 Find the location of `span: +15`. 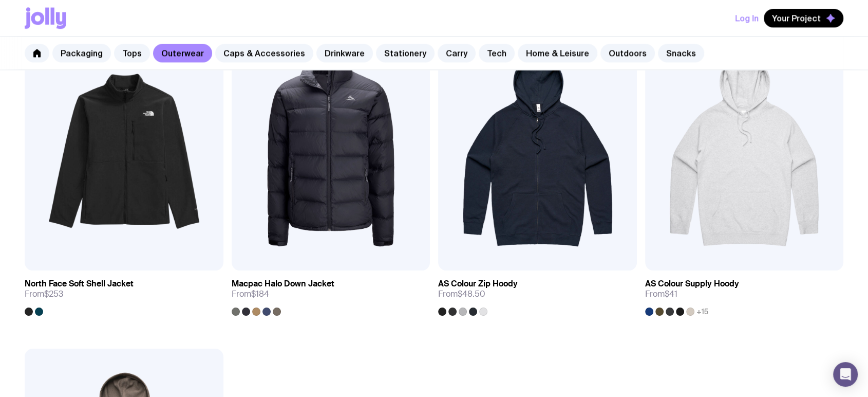

span: +15 is located at coordinates (702, 311).